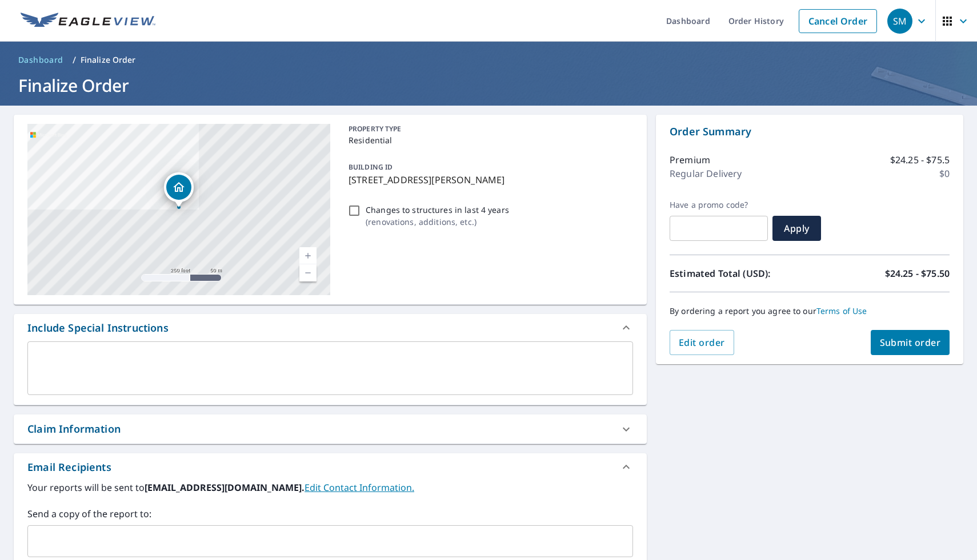 The height and width of the screenshot is (560, 977). I want to click on p: Premium, so click(690, 160).